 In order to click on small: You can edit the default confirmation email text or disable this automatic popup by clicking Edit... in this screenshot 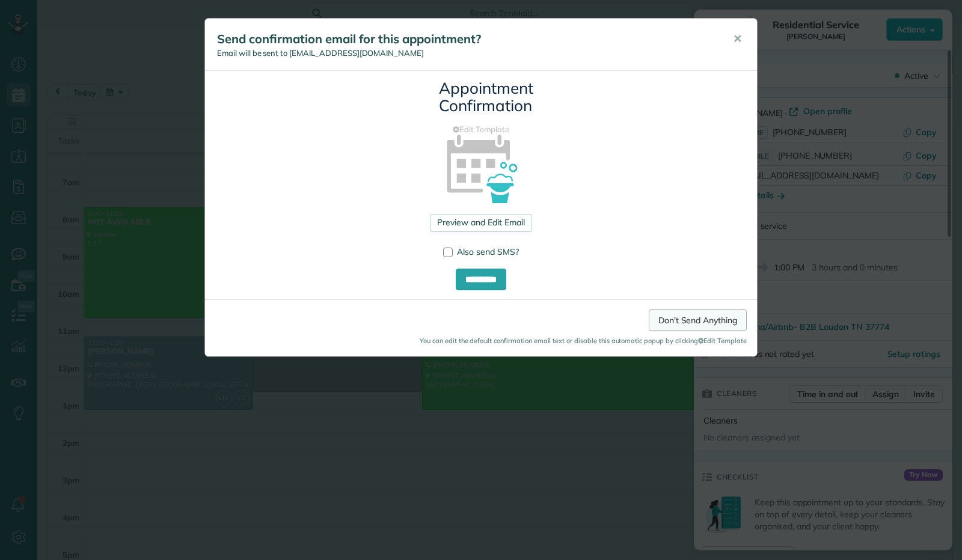, I will do `click(481, 341)`.